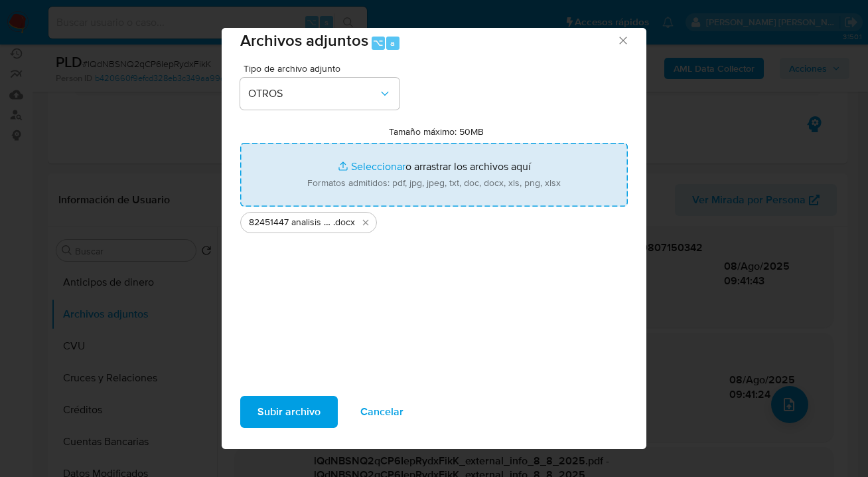 This screenshot has width=868, height=477. I want to click on span: OTROS, so click(313, 94).